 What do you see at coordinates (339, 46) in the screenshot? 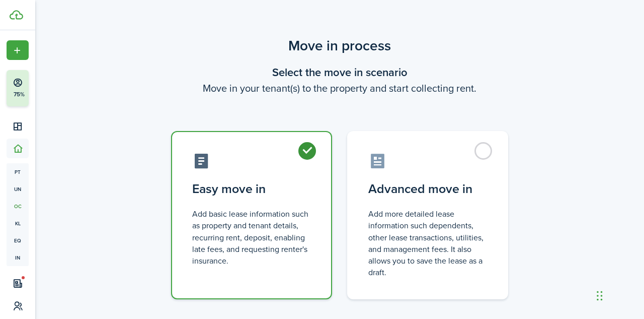
I see `scenario-title: Move in process` at bounding box center [339, 46].